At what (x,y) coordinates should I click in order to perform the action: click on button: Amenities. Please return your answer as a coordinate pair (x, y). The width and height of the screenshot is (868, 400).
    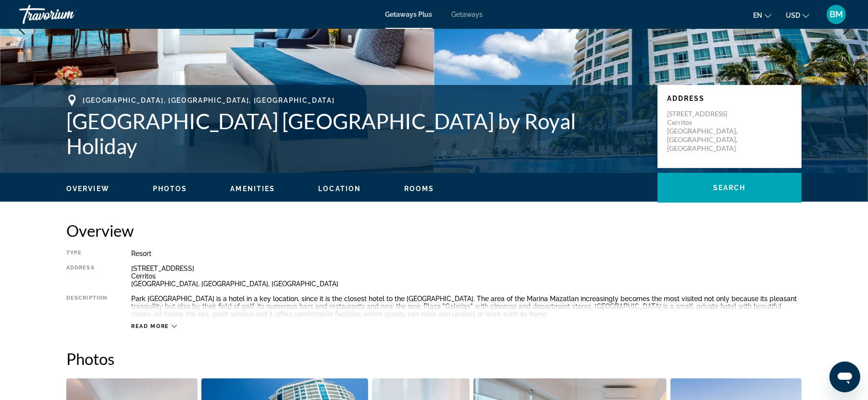
    Looking at the image, I should click on (252, 189).